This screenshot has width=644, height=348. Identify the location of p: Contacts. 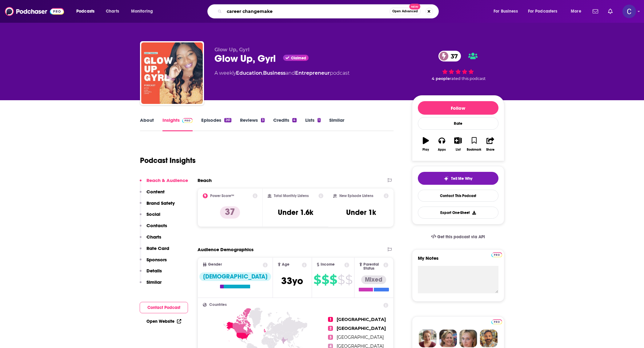
(157, 225).